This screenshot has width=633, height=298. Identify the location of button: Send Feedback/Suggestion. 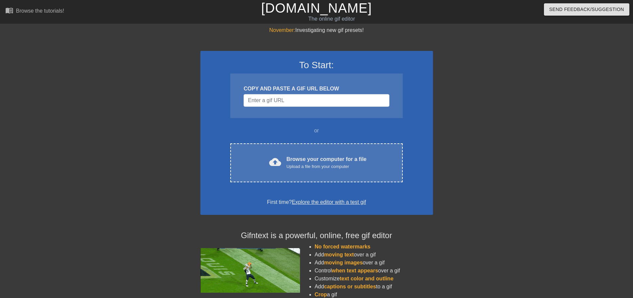
(587, 9).